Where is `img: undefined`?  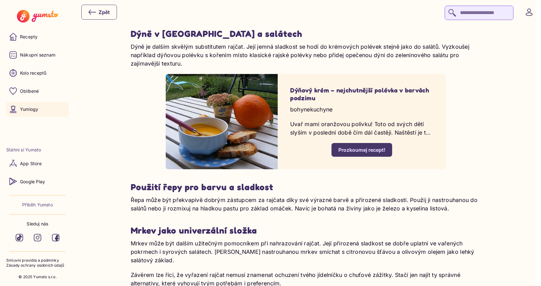
img: undefined is located at coordinates (222, 122).